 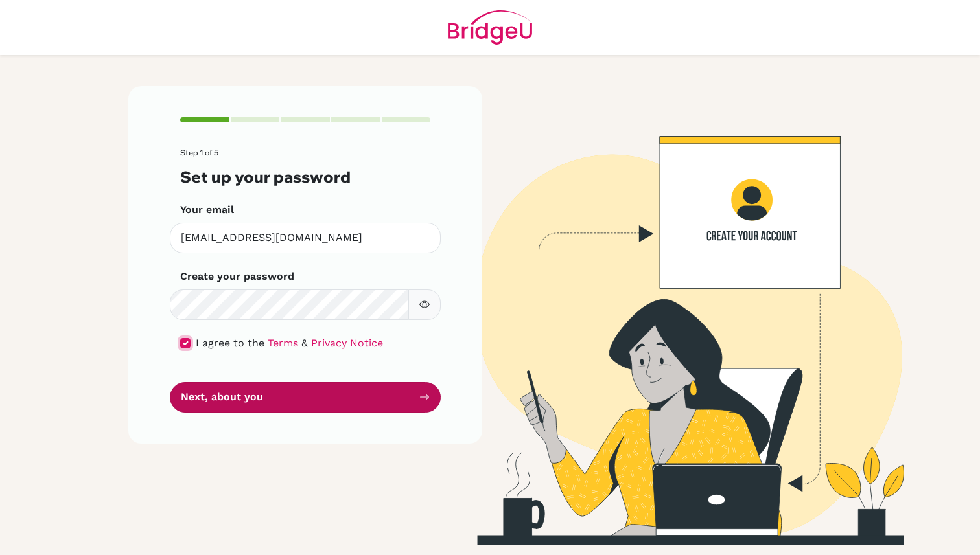 I want to click on label: Create your password, so click(x=237, y=277).